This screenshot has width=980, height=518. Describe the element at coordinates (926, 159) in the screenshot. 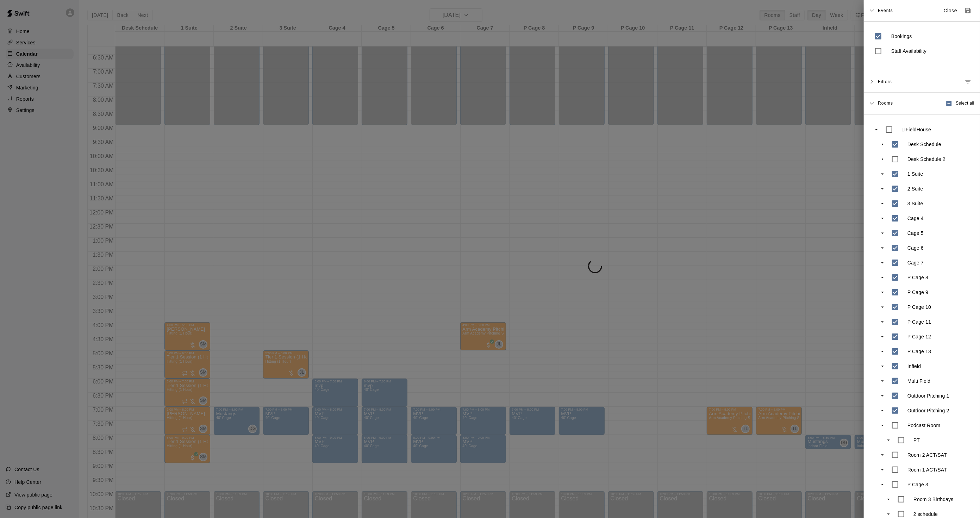

I see `p: Desk Schedule 2` at that location.